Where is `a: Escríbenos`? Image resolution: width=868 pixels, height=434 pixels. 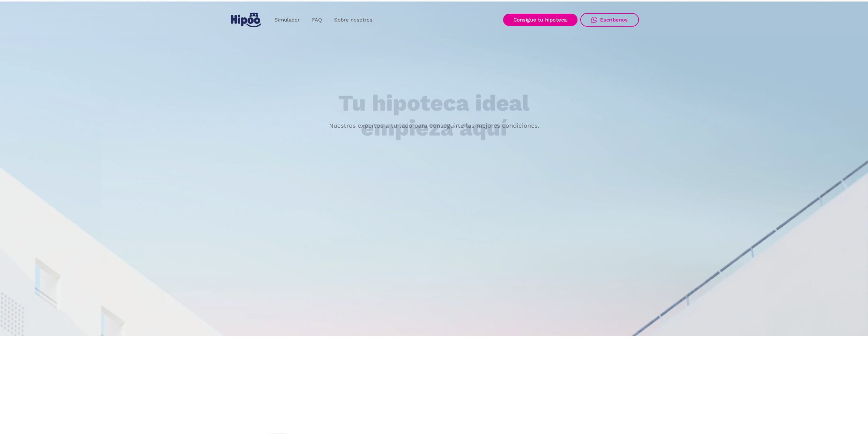
a: Escríbenos is located at coordinates (610, 20).